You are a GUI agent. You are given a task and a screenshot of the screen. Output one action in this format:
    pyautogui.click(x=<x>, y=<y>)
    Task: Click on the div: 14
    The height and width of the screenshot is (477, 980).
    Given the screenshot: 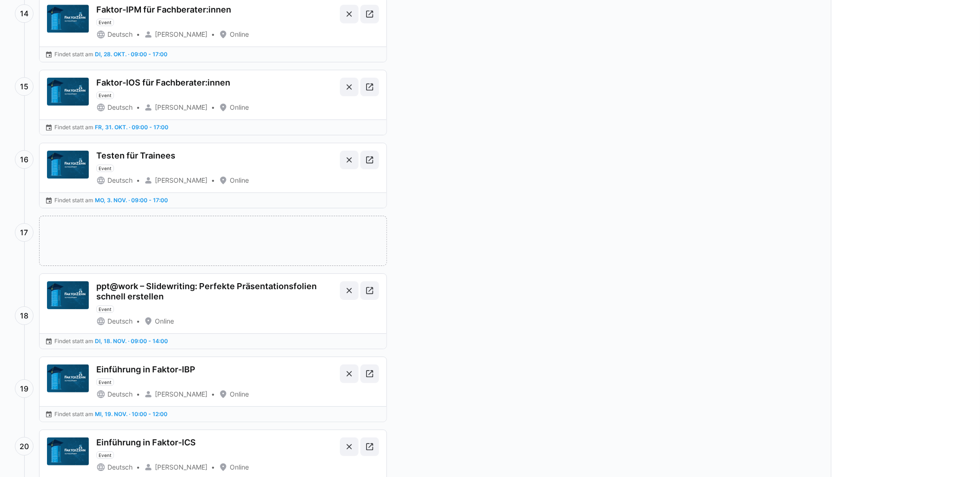 What is the action you would take?
    pyautogui.click(x=24, y=14)
    